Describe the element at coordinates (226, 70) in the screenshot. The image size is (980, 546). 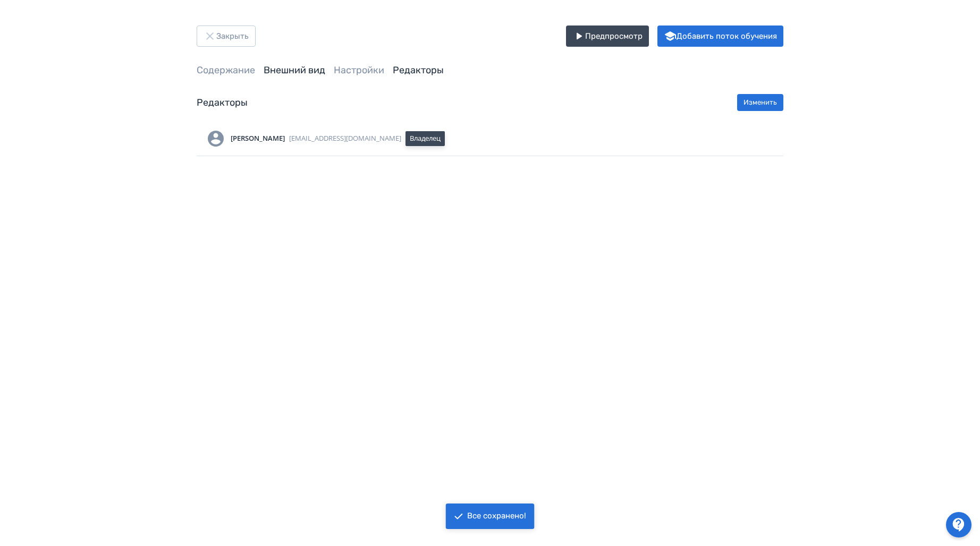
I see `a: Содержание` at that location.